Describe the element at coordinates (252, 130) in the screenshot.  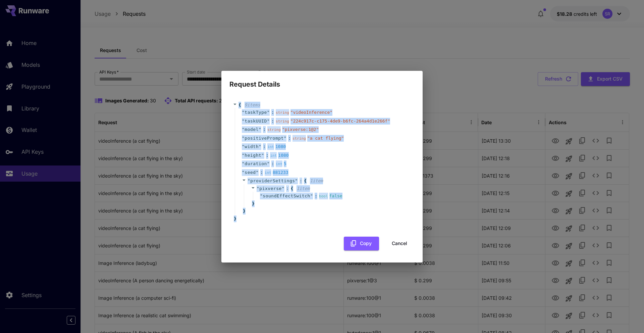
I see `span: model` at that location.